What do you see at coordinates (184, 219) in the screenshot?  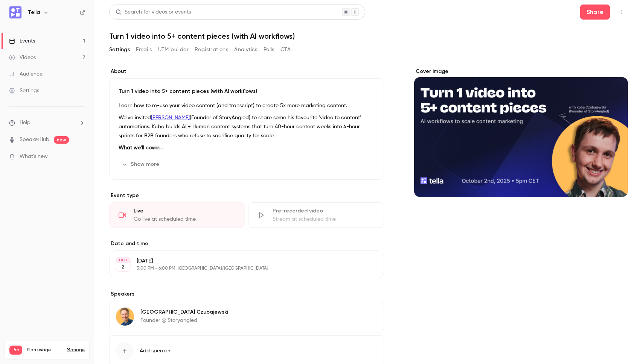 I see `div: Go live at scheduled time` at bounding box center [184, 219].